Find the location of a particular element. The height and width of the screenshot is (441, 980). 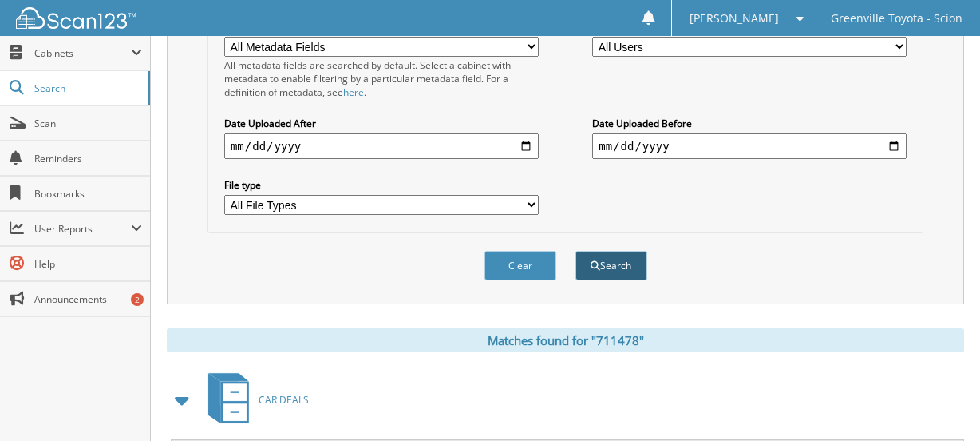

div: All metadata fields are searched by default. Select a cabinet with metadata to enable filtering b... is located at coordinates (381, 78).